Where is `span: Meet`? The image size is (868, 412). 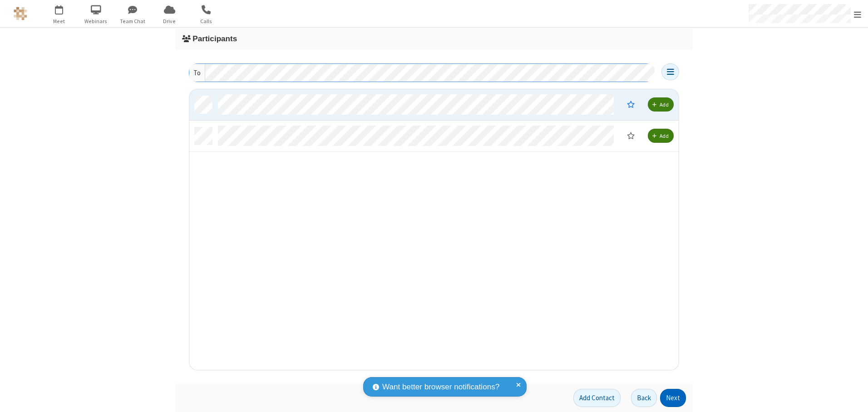
span: Meet is located at coordinates (59, 21).